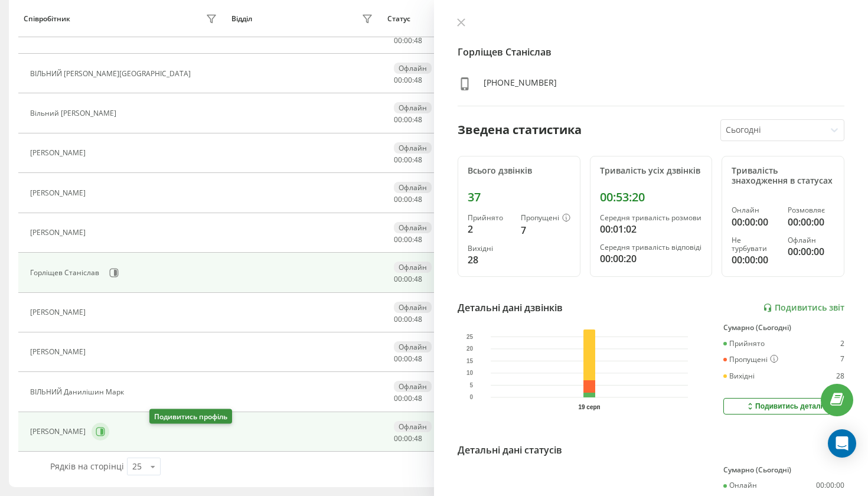 This screenshot has width=868, height=496. I want to click on div: Всього дзвінків, so click(519, 171).